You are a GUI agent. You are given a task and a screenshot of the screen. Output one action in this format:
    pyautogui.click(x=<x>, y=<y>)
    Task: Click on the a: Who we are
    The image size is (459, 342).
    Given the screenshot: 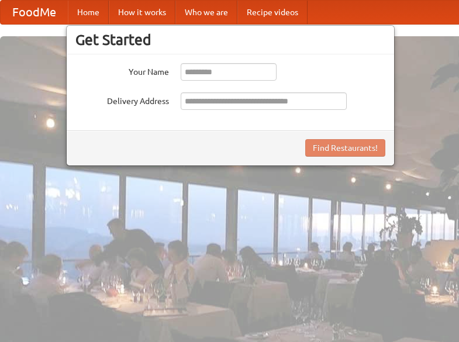 What is the action you would take?
    pyautogui.click(x=206, y=12)
    